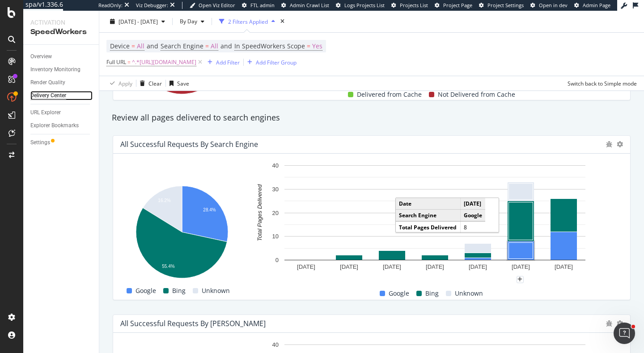 The height and width of the screenshot is (353, 644). I want to click on span: Search Engine, so click(182, 46).